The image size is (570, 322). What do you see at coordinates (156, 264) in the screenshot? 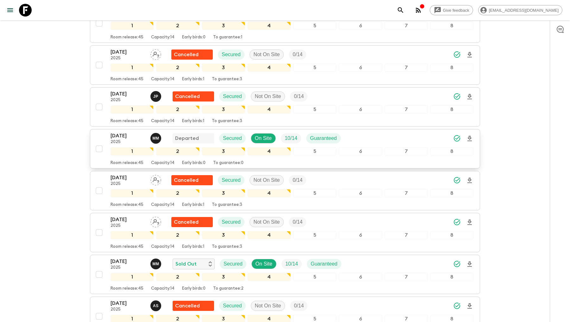
I see `p: M M` at bounding box center [156, 264].